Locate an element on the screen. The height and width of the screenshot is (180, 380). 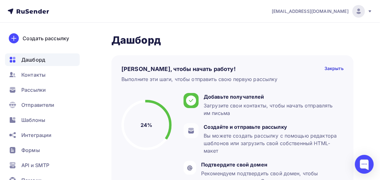
h2: Дашборд is located at coordinates (232, 40).